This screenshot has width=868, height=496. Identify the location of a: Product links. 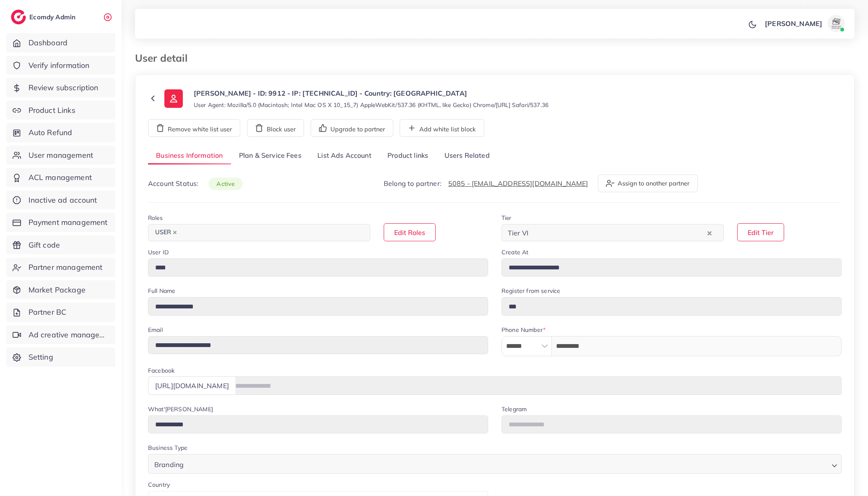
(407, 156).